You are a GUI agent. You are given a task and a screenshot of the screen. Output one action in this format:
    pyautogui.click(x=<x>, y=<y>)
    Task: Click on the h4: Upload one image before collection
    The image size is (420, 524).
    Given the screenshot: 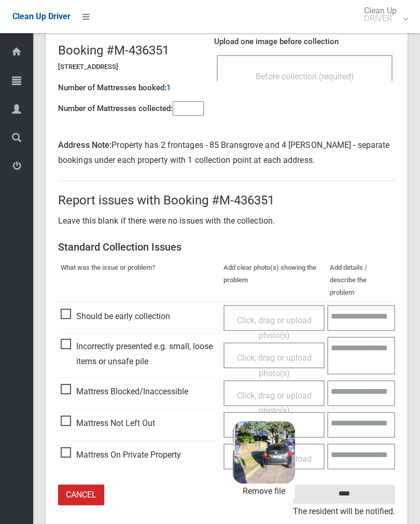 What is the action you would take?
    pyautogui.click(x=304, y=41)
    